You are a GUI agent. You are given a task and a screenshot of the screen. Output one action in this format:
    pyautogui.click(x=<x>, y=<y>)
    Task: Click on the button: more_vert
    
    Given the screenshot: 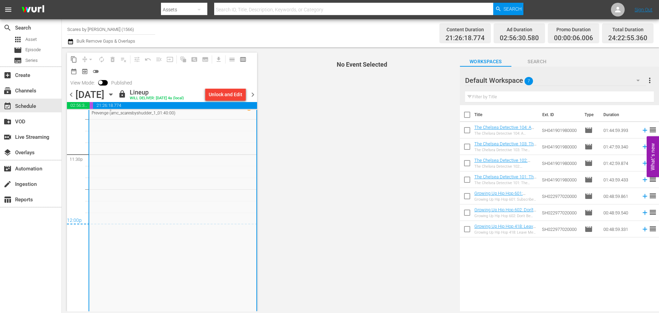 What is the action you would take?
    pyautogui.click(x=650, y=80)
    